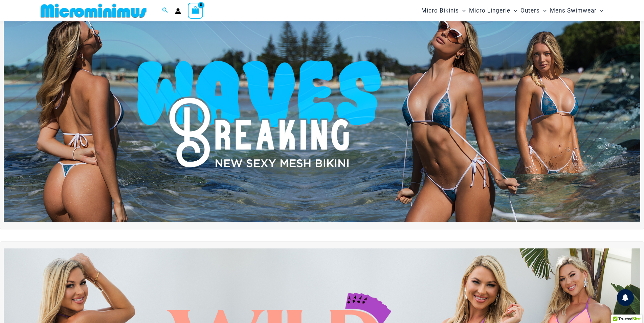 This screenshot has width=644, height=323. I want to click on a: Micro LingerieMenu ToggleMenu Toggle, so click(493, 10).